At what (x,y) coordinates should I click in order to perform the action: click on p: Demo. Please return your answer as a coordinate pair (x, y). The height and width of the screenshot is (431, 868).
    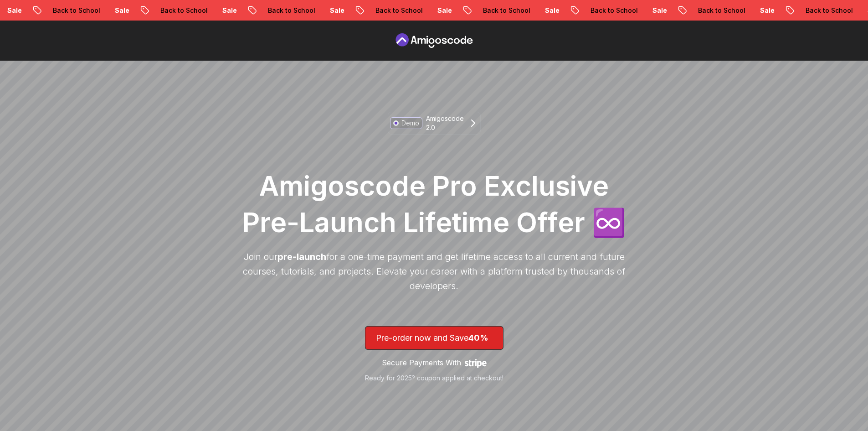
    Looking at the image, I should click on (410, 123).